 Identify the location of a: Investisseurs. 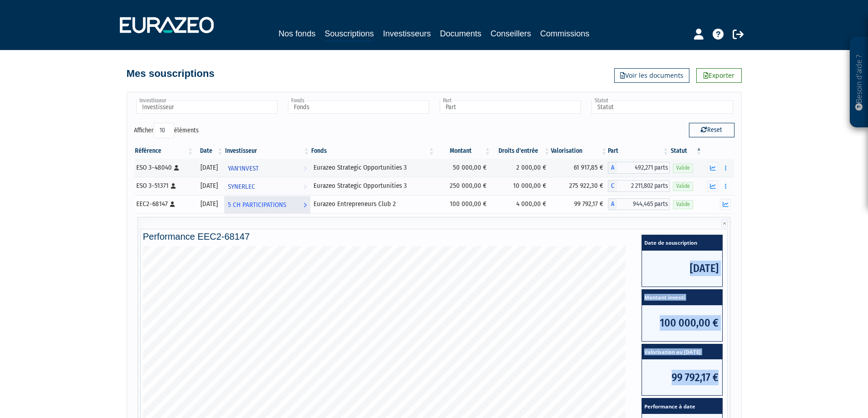
(406, 33).